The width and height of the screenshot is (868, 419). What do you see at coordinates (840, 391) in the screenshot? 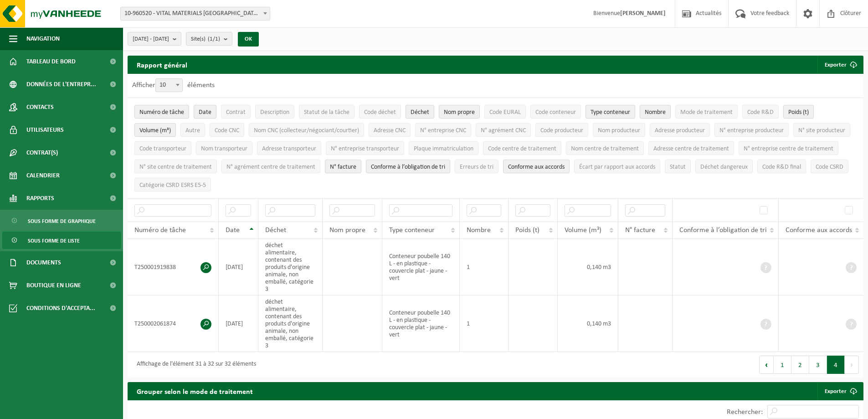
I see `a: Exporter` at bounding box center [840, 391].